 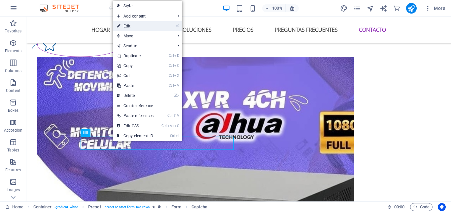 What do you see at coordinates (13, 189) in the screenshot?
I see `p: Images` at bounding box center [13, 189].